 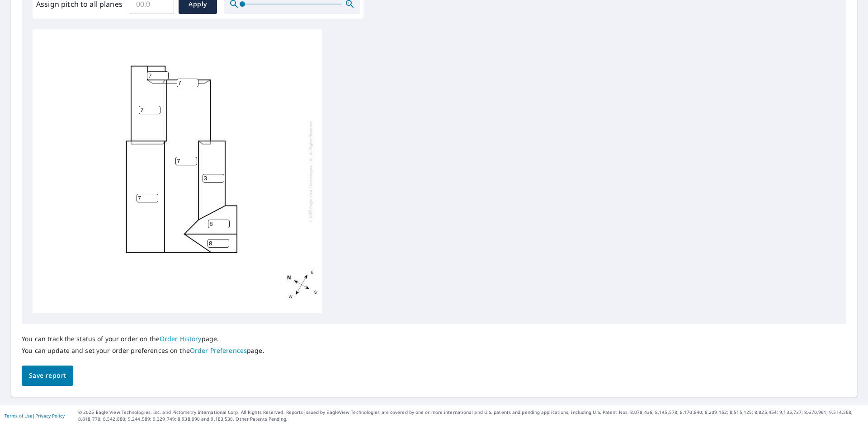 What do you see at coordinates (48, 375) in the screenshot?
I see `span: Save report` at bounding box center [48, 375].